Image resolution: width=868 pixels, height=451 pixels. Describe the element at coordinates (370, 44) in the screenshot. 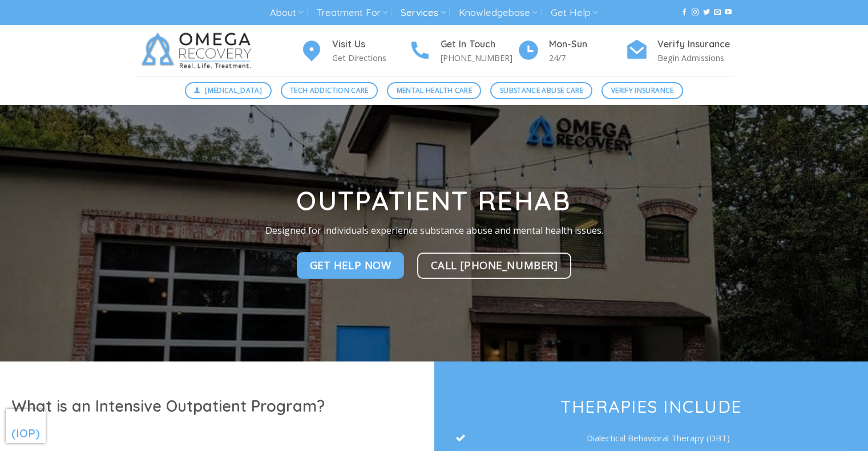

I see `h4: Visit Us` at that location.